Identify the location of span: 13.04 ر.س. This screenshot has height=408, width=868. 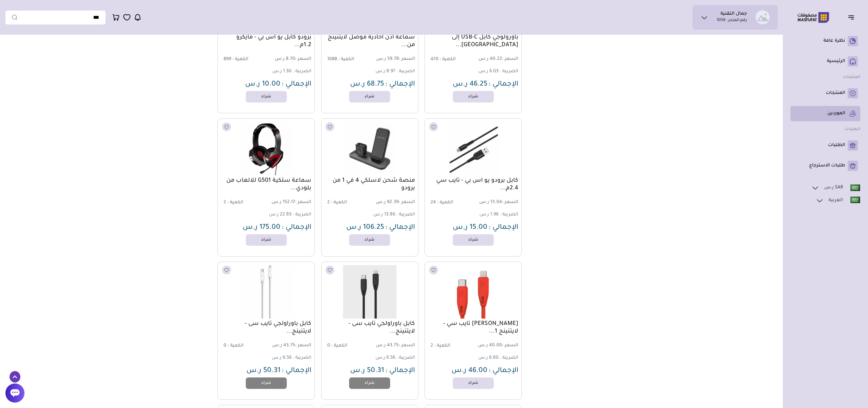
(496, 202).